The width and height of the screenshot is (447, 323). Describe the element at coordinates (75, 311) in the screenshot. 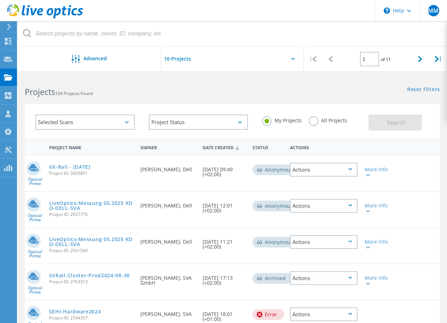

I see `a: SEHI-Hardware2024` at that location.